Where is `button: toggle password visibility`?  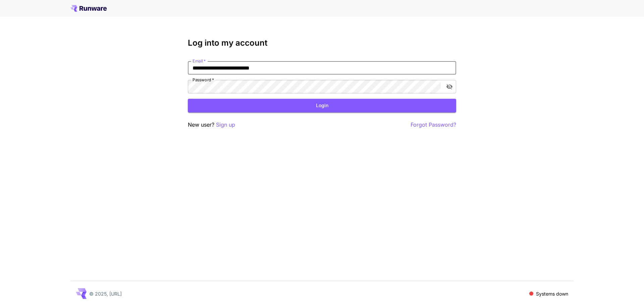
button: toggle password visibility is located at coordinates (449, 86).